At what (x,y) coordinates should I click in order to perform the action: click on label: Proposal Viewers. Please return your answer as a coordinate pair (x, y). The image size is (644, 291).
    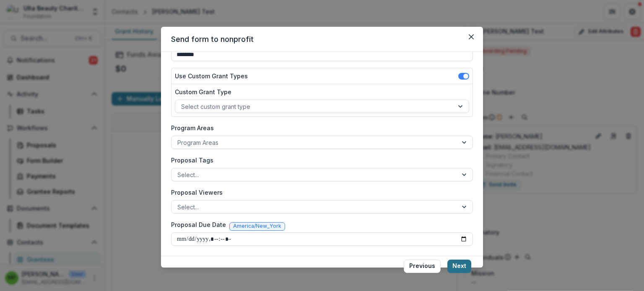
    Looking at the image, I should click on (319, 192).